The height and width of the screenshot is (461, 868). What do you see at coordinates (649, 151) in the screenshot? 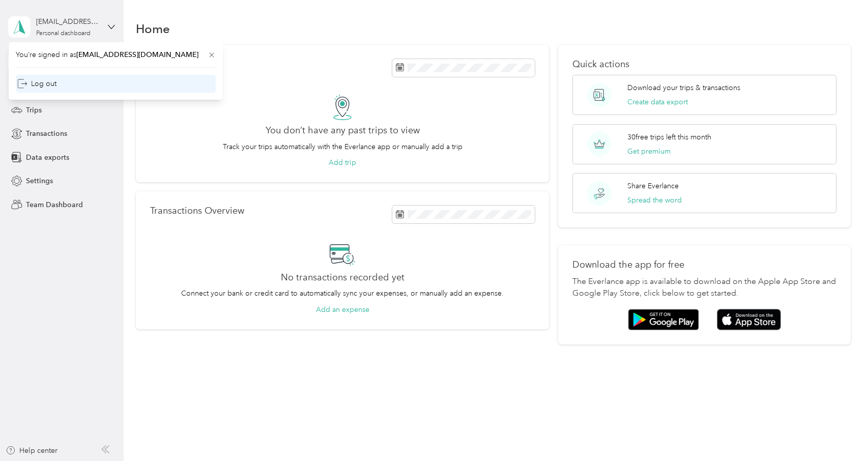
I see `button: Get premium` at bounding box center [649, 151].